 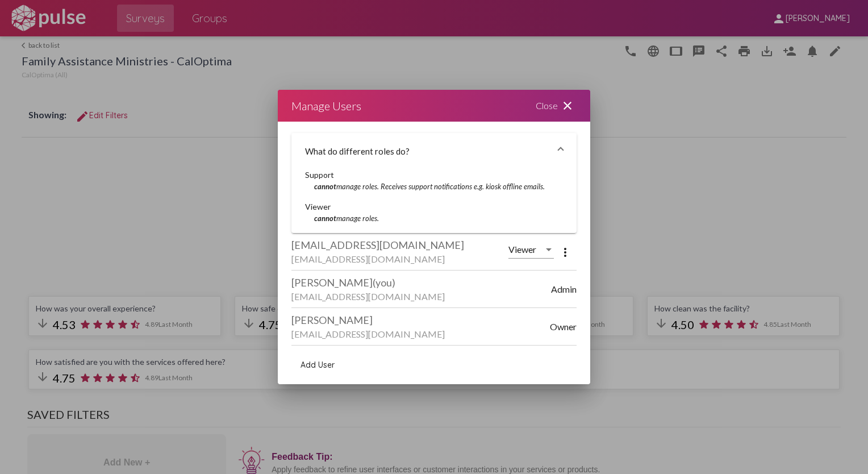 What do you see at coordinates (318, 365) in the screenshot?
I see `span: Add User` at bounding box center [318, 365].